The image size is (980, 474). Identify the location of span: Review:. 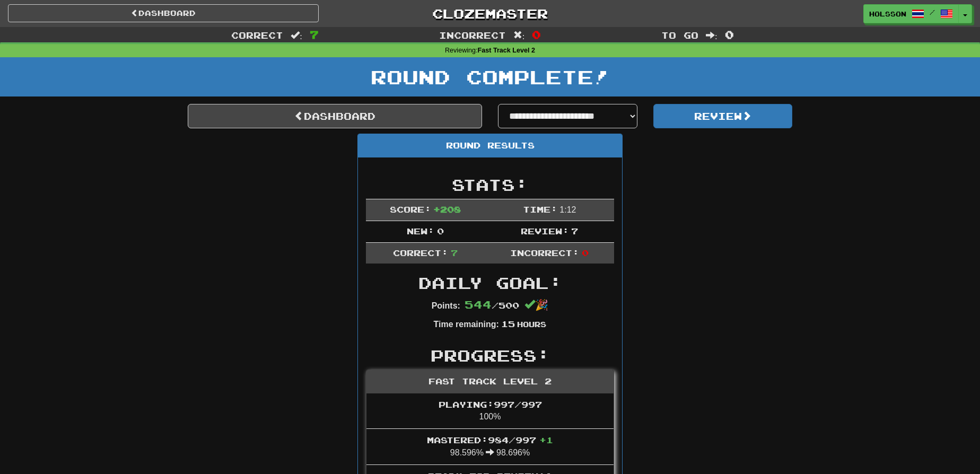
(545, 230).